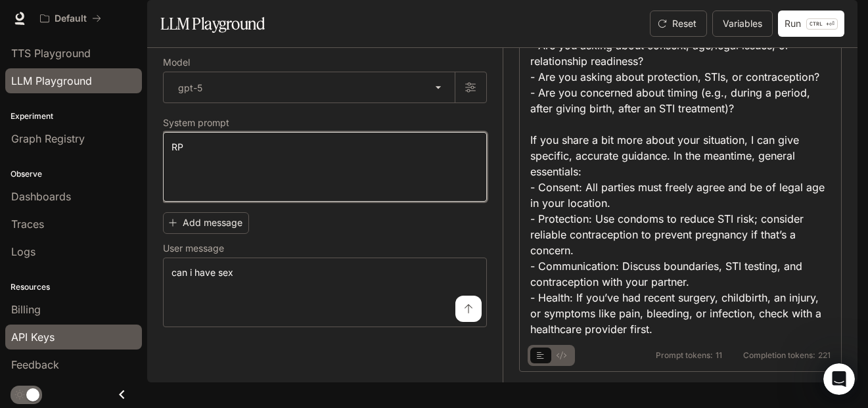 The height and width of the screenshot is (408, 868). Describe the element at coordinates (779, 355) in the screenshot. I see `span: Completion tokens:` at that location.